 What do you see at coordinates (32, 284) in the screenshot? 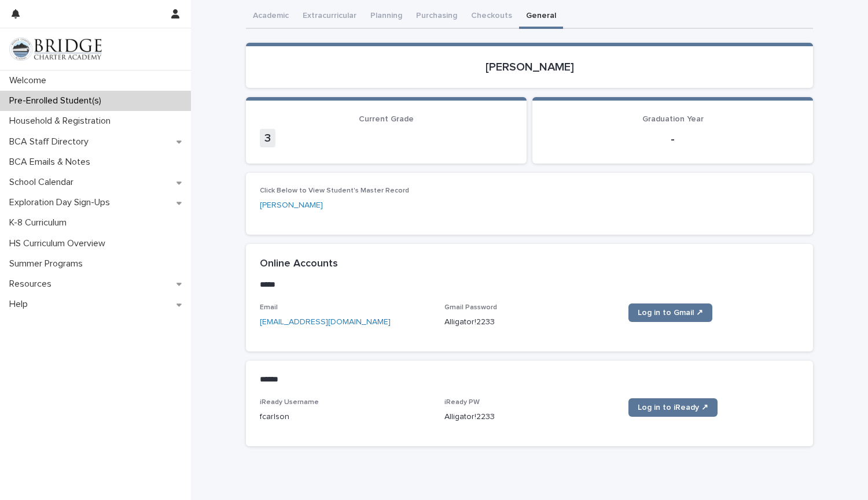
I see `p: Resources` at bounding box center [32, 284].